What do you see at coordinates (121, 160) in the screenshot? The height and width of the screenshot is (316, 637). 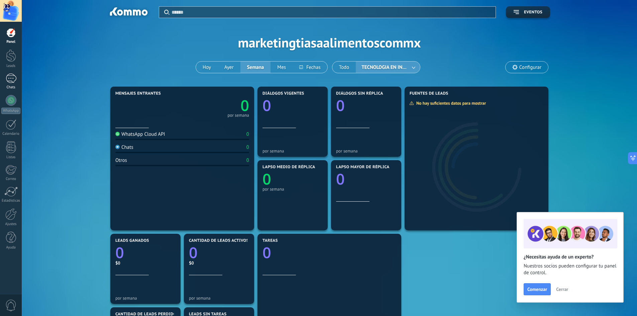 I see `div: Otros` at bounding box center [121, 160].